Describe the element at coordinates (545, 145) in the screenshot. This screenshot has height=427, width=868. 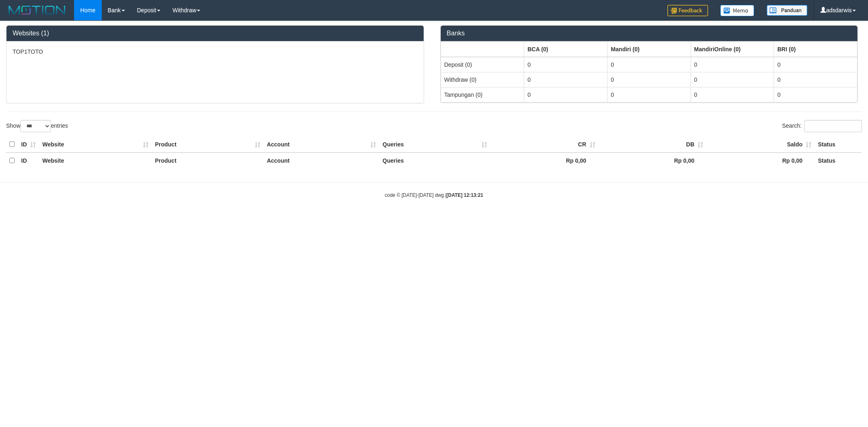
I see `th: CR` at that location.